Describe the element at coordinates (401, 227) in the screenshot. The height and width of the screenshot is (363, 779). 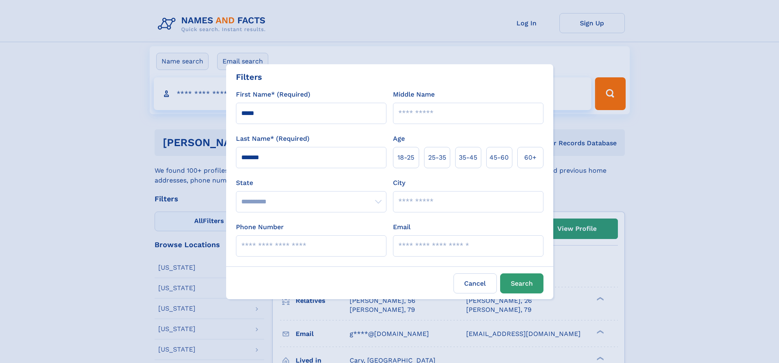
I see `label: Email` at that location.